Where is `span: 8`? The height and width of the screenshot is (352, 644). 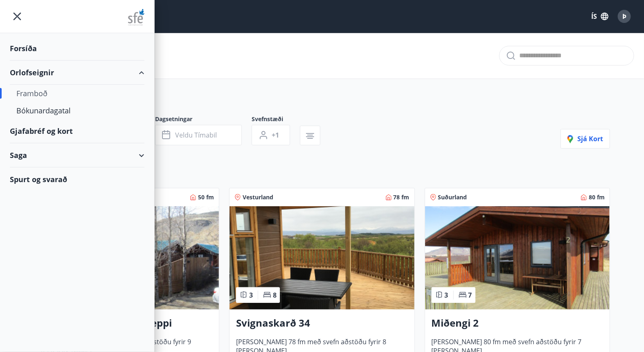
span: 8 is located at coordinates (275, 295).